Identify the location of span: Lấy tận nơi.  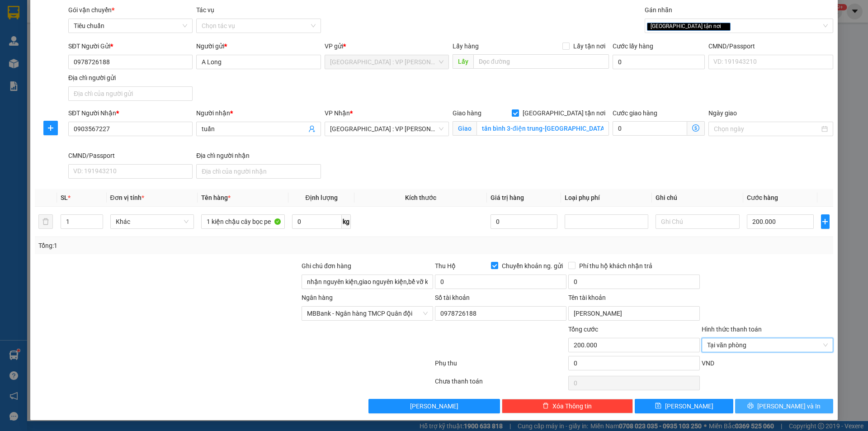
(589, 46).